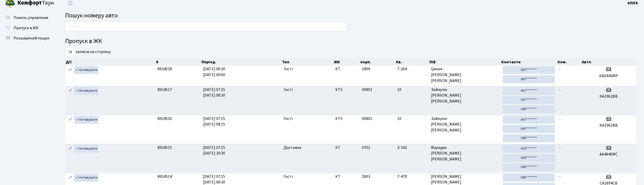 This screenshot has height=185, width=644. What do you see at coordinates (88, 52) in the screenshot?
I see `label: записів на сторінці` at bounding box center [88, 52].